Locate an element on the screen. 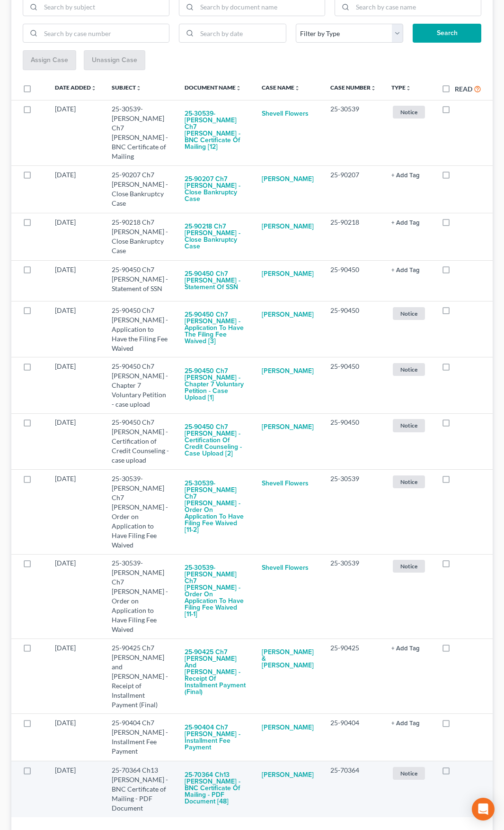 This screenshot has height=830, width=504. a: Case Numberunfold_more is located at coordinates (353, 87).